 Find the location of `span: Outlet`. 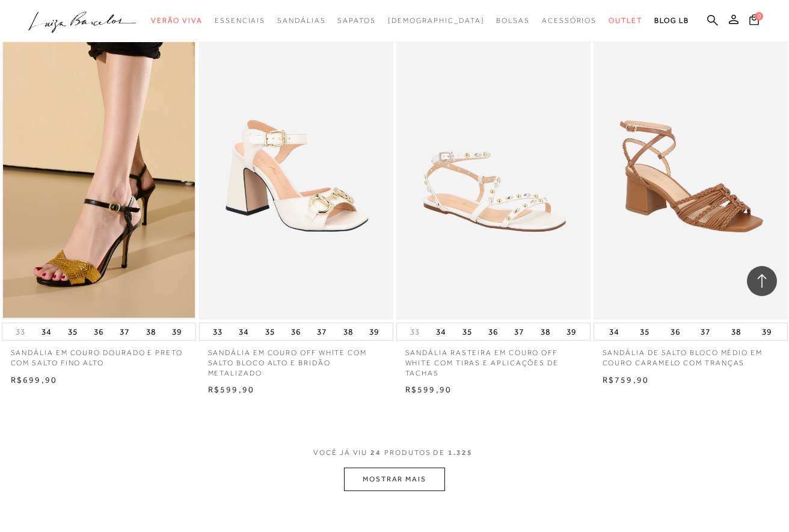

span: Outlet is located at coordinates (625, 21).